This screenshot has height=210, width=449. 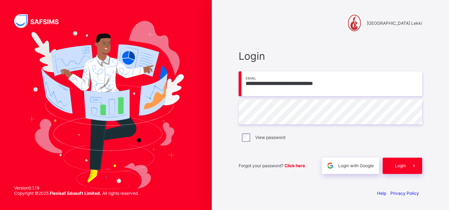 I want to click on label: View password, so click(x=270, y=137).